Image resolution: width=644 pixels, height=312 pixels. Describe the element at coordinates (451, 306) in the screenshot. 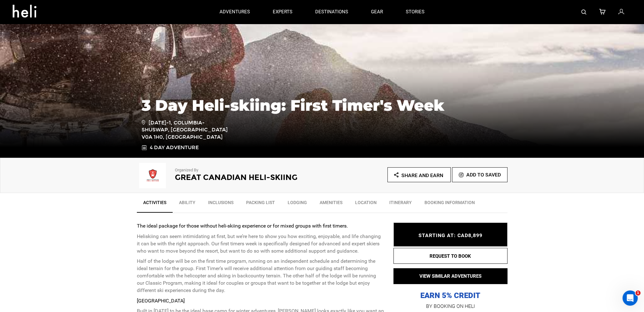

I see `p: BY BOOKING ON HELI` at that location.